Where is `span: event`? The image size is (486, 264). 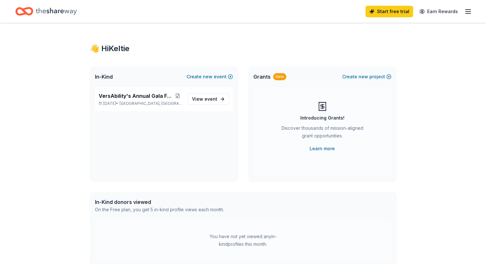
span: event is located at coordinates (211, 99).